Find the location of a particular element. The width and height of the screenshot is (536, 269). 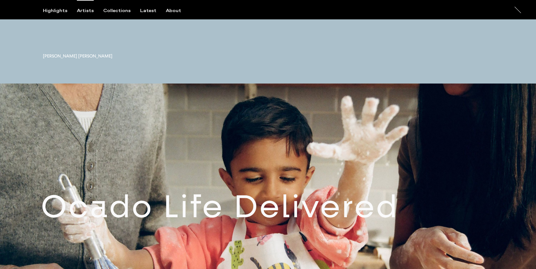

button: About is located at coordinates (178, 11).